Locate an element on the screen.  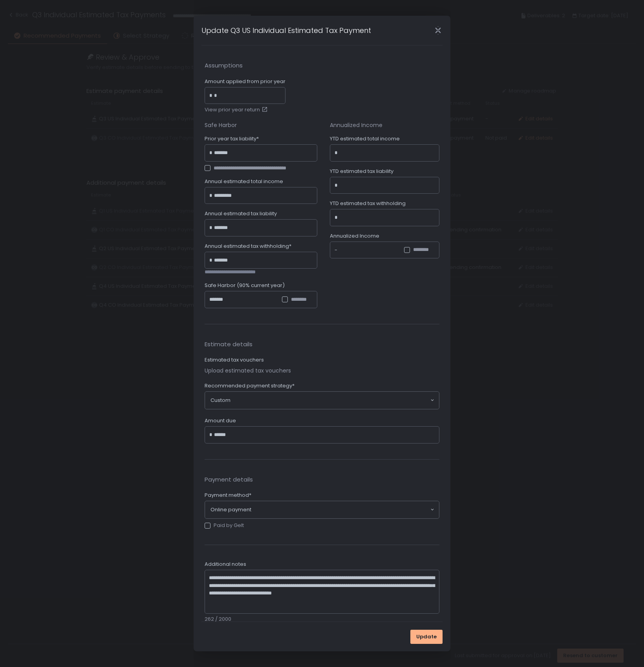
span: Annualized Income is located at coordinates (354, 236).